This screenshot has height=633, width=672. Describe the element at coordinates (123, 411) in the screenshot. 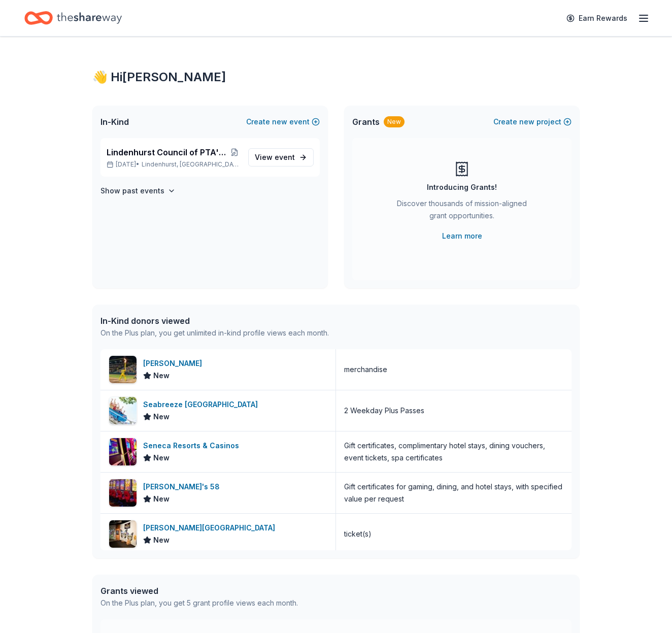

I see `img: Image for Seabreeze Amusement Park` at that location.